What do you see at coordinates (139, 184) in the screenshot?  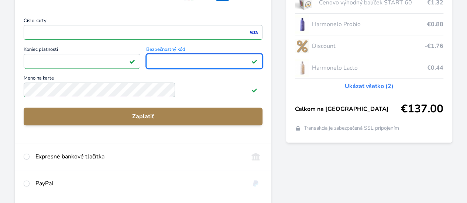 I see `div: PayPal` at bounding box center [139, 184].